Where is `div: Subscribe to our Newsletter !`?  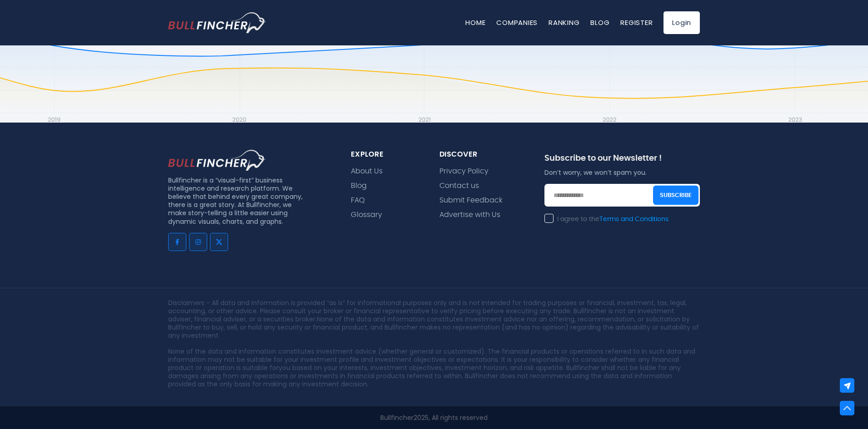
div: Subscribe to our Newsletter ! is located at coordinates (622, 161).